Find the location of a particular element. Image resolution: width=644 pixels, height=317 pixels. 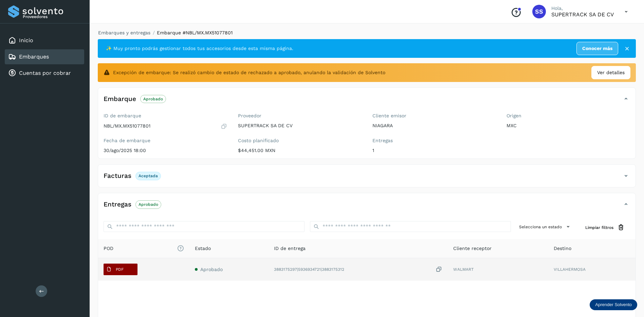

p: 30/ago/2025 18:00 is located at coordinates (165, 150).